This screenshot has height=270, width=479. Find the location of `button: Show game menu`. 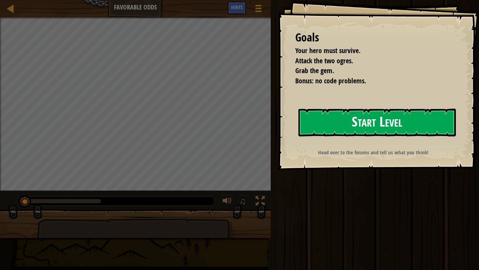

button: Show game menu is located at coordinates (259, 9).